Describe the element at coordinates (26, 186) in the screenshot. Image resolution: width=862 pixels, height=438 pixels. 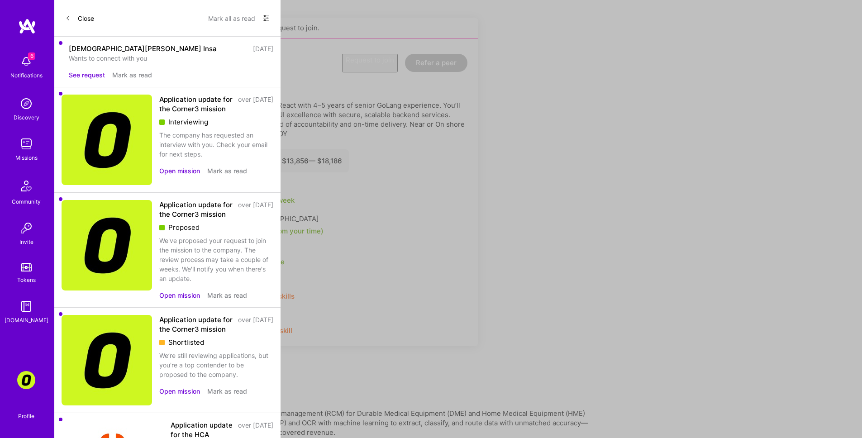
I see `img: Community` at that location.